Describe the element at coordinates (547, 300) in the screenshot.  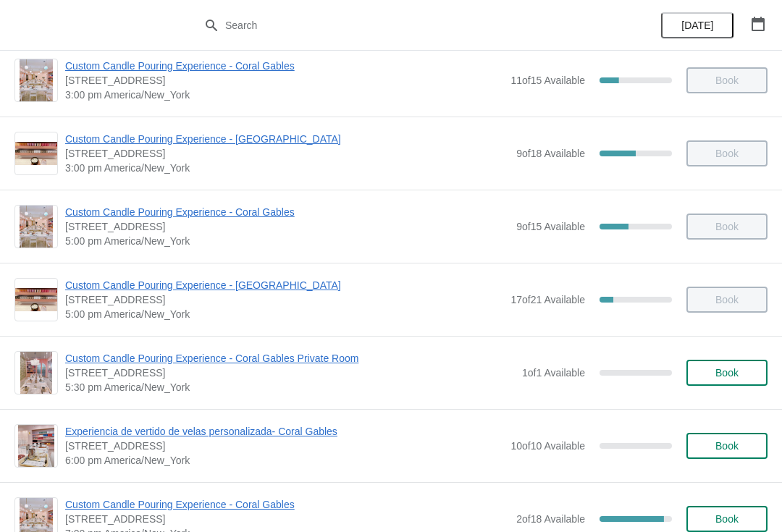
I see `span: 17 of 21 Available` at that location.